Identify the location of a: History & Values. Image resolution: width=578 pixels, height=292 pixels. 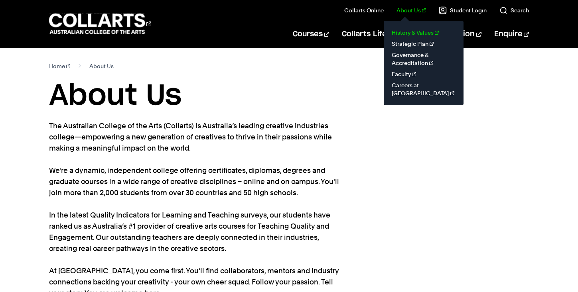
(423, 33).